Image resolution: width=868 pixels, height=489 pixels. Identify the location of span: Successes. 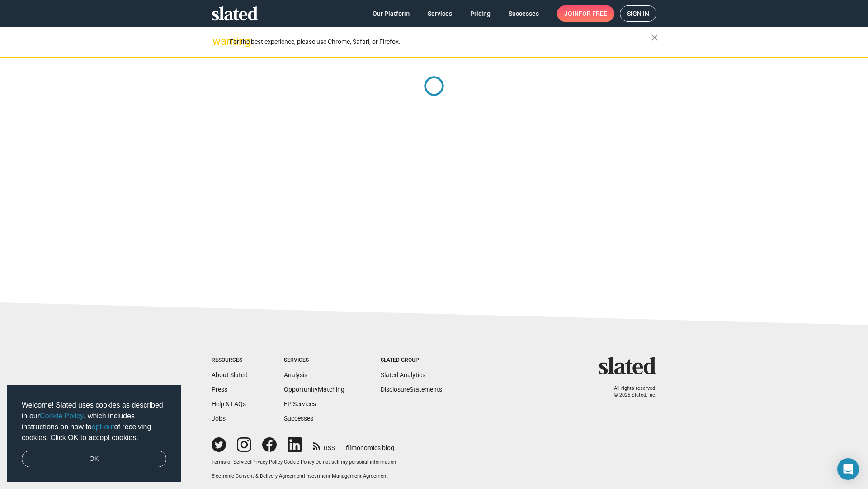
(524, 13).